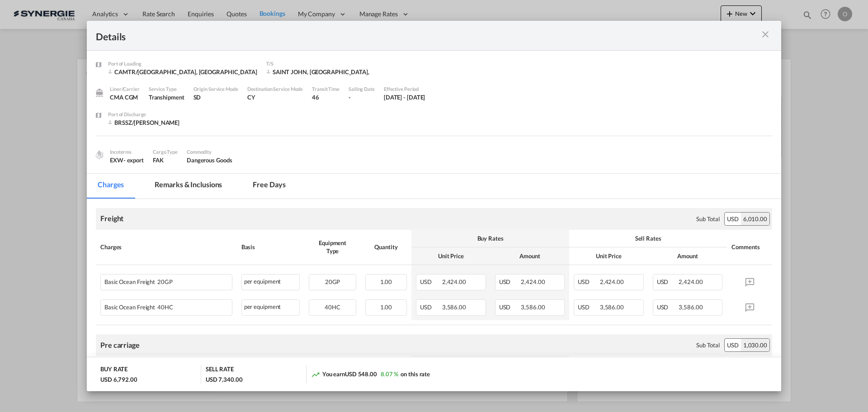 This screenshot has width=868, height=412. I want to click on div: Equipment Type, so click(332, 247).